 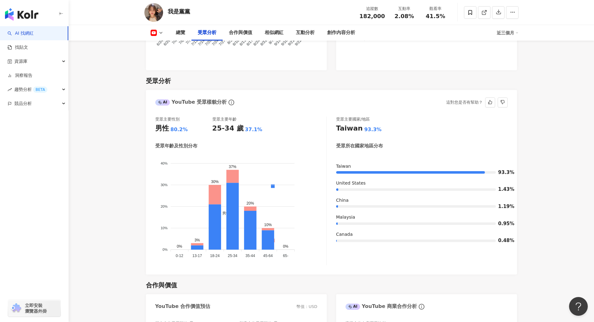 What do you see at coordinates (21, 61) in the screenshot?
I see `span: 資源庫` at bounding box center [21, 61].